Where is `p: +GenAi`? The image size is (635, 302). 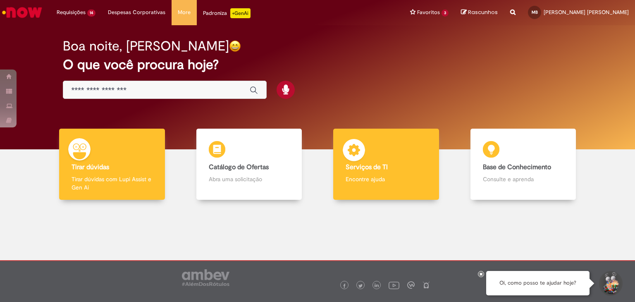
p: +GenAi is located at coordinates (240, 13).